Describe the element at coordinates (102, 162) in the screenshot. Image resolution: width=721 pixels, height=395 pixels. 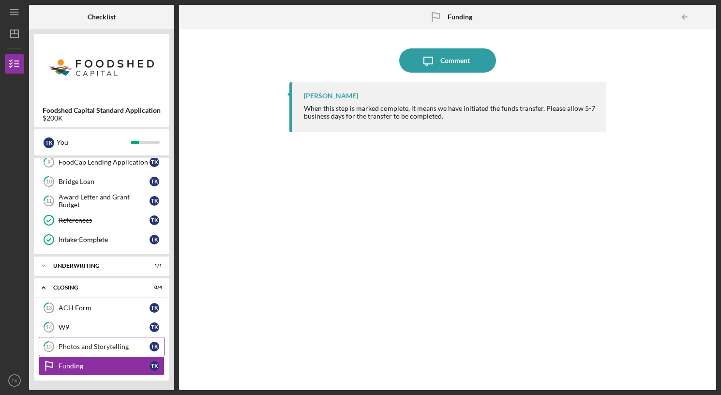
I see `a: 9FoodCap Lending ApplicationTK` at that location.